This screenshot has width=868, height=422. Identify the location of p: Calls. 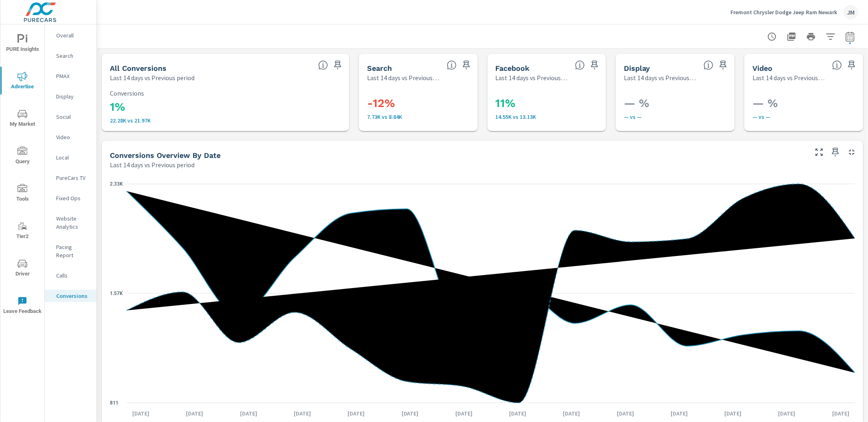
(72, 275).